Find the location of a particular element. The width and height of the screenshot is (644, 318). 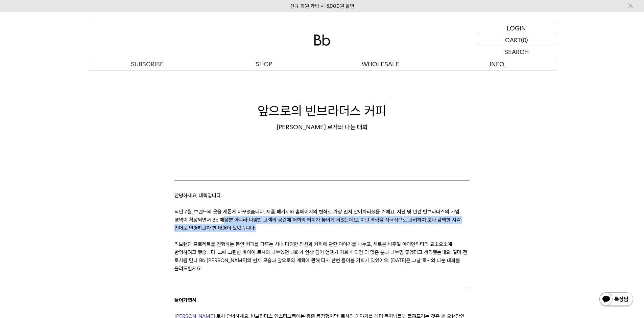

a: LOGIN is located at coordinates (516, 28).